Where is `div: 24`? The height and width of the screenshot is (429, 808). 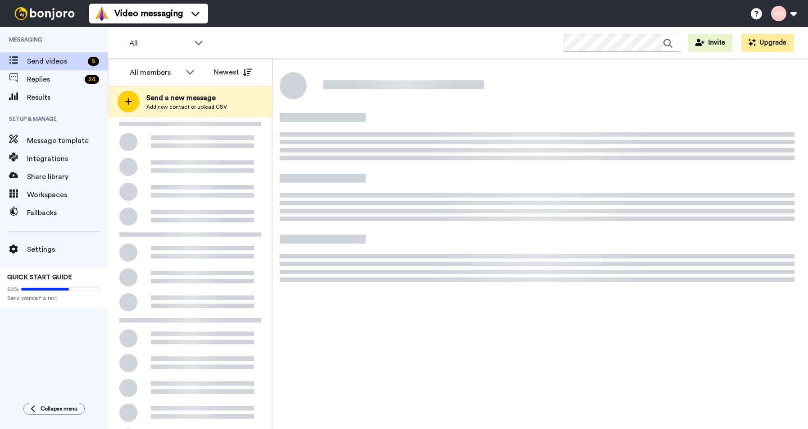 div: 24 is located at coordinates (92, 79).